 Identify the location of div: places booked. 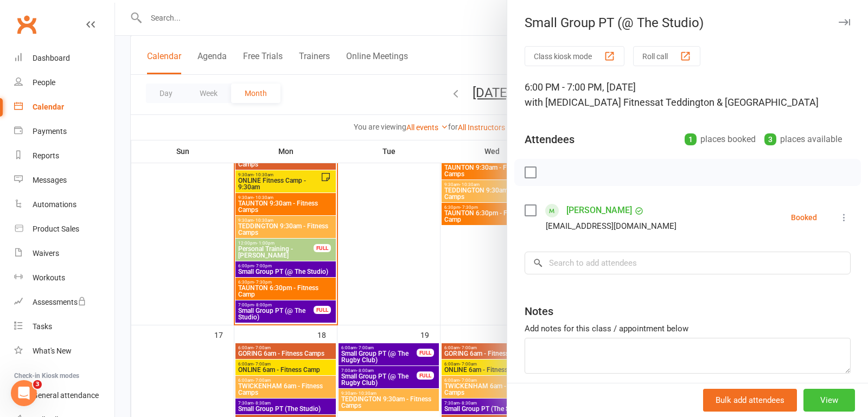
(720, 139).